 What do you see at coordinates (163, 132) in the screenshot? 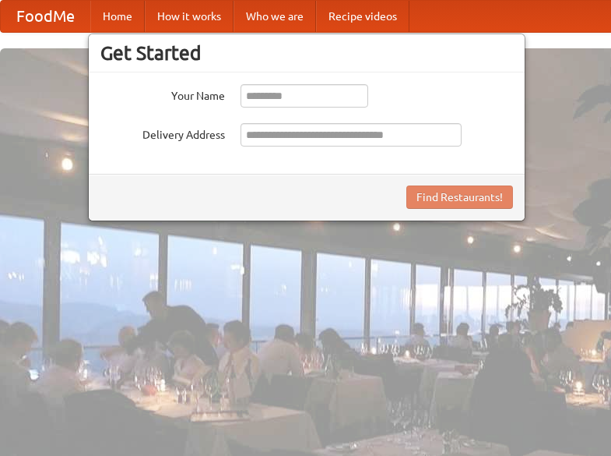
I see `label: Delivery Address` at bounding box center [163, 132].